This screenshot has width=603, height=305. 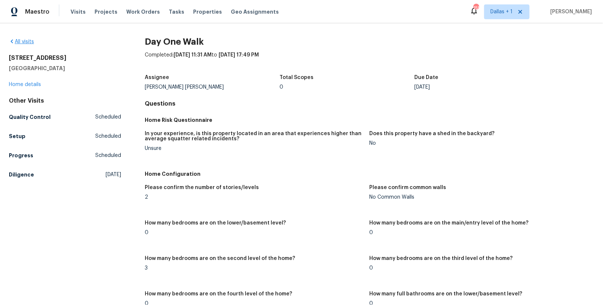 What do you see at coordinates (297, 78) in the screenshot?
I see `h5: Total Scopes` at bounding box center [297, 78].